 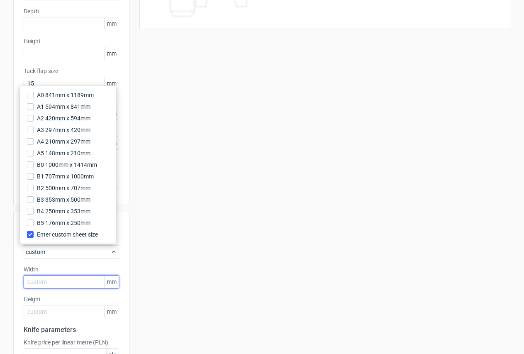 I want to click on span: B0 1000mm x 1414mm, so click(x=67, y=165).